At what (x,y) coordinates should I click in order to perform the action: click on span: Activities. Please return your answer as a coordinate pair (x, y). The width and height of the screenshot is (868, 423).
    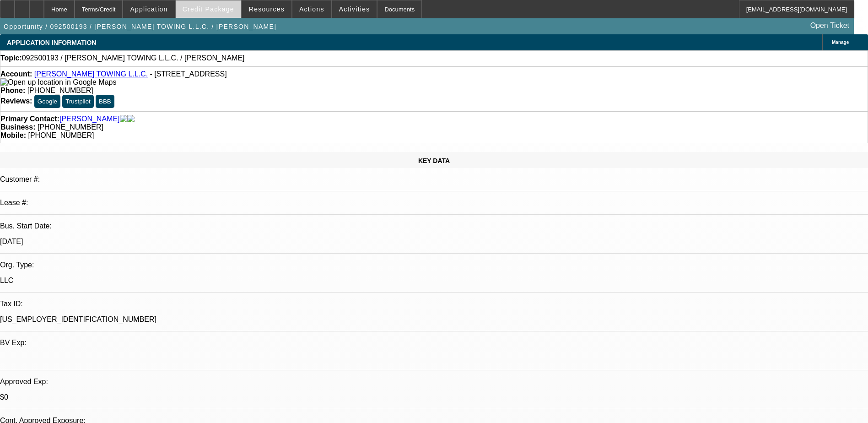
    Looking at the image, I should click on (355, 9).